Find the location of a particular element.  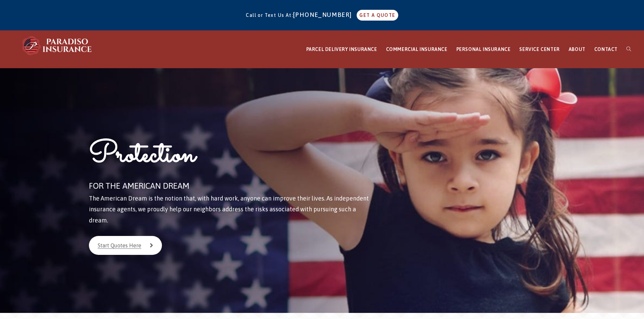

a: COMMERCIAL INSURANCE is located at coordinates (417, 49).